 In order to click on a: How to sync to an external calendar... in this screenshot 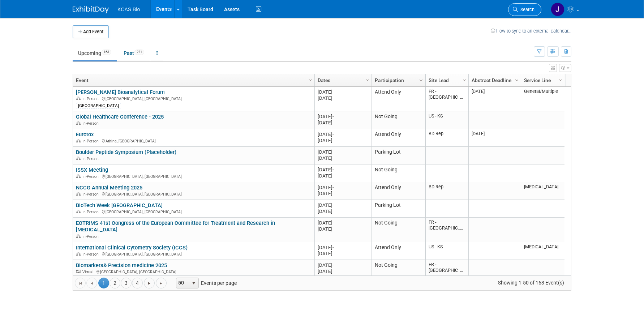, I will do `click(531, 31)`.